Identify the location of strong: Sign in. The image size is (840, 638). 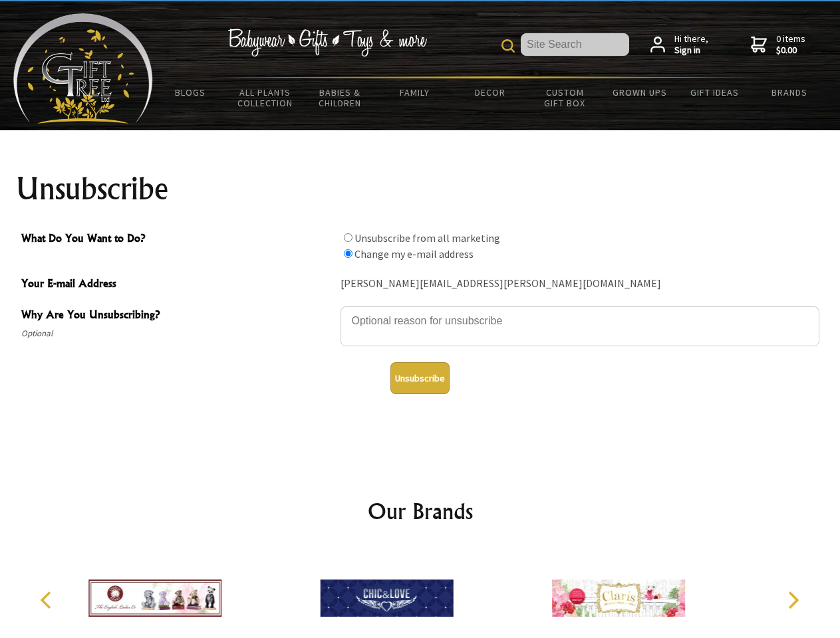
(691, 51).